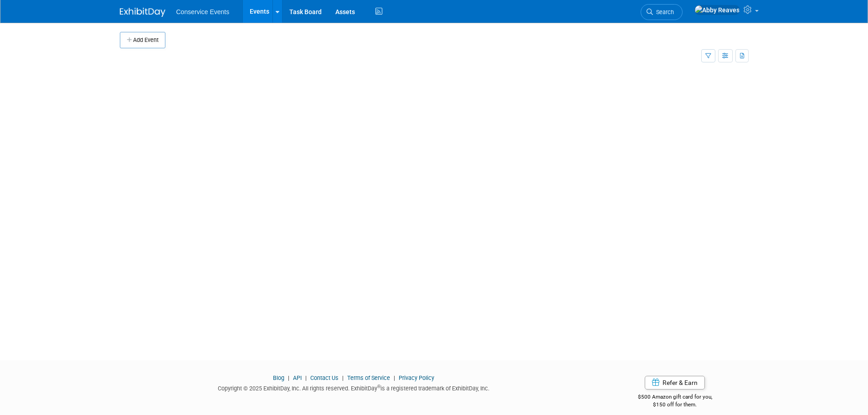  I want to click on img: Abby Reaves, so click(717, 10).